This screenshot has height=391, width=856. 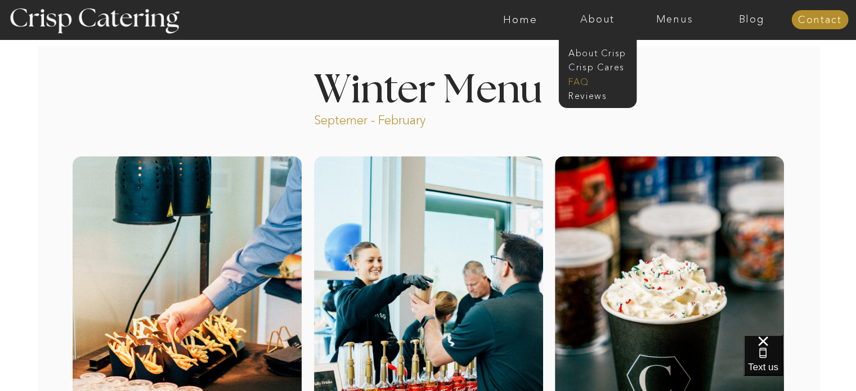 What do you see at coordinates (752, 20) in the screenshot?
I see `nav: Blog` at bounding box center [752, 20].